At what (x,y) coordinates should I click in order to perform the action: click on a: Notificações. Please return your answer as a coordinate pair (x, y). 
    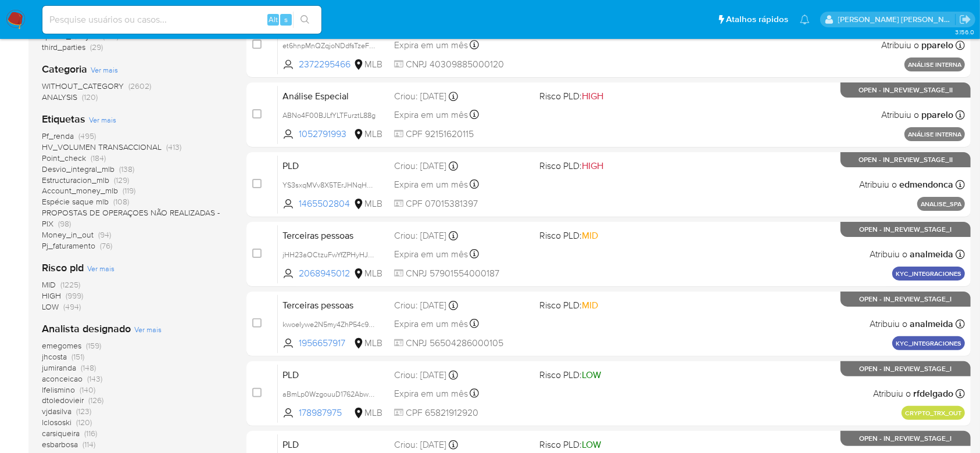
    Looking at the image, I should click on (804, 19).